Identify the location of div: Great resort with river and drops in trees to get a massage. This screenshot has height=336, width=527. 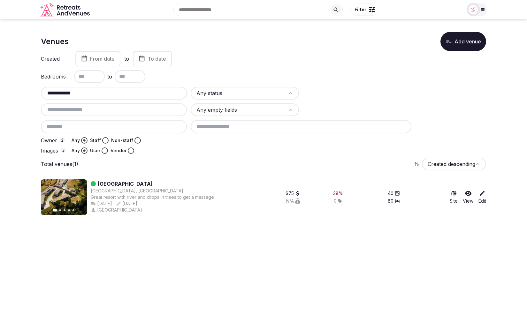
(152, 197).